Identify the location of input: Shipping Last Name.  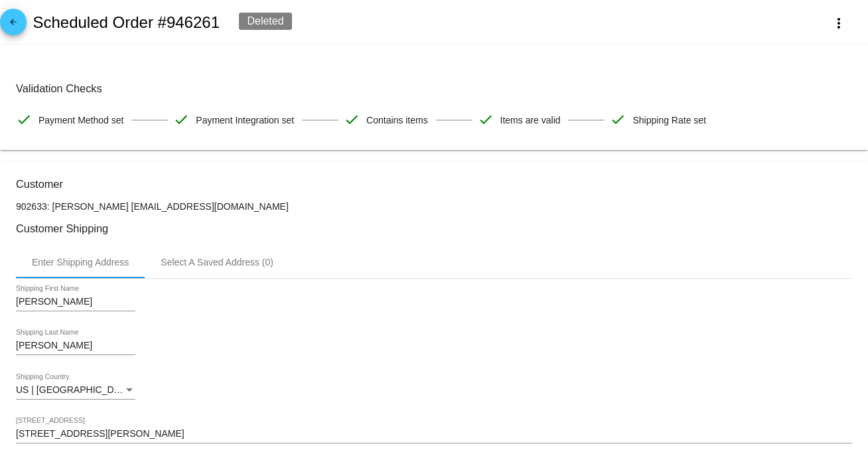
(76, 346).